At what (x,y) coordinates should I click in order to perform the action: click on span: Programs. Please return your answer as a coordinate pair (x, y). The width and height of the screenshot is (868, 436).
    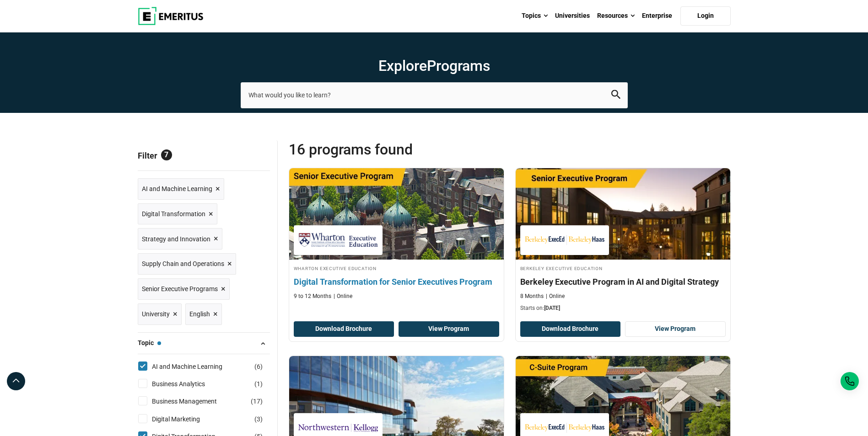
    Looking at the image, I should click on (459, 66).